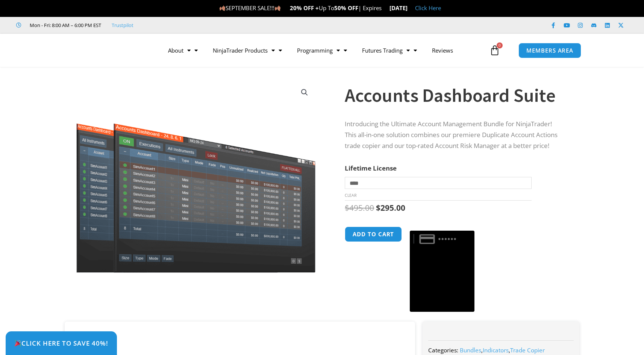  Describe the element at coordinates (346, 8) in the screenshot. I see `strong: 50% OFF` at that location.